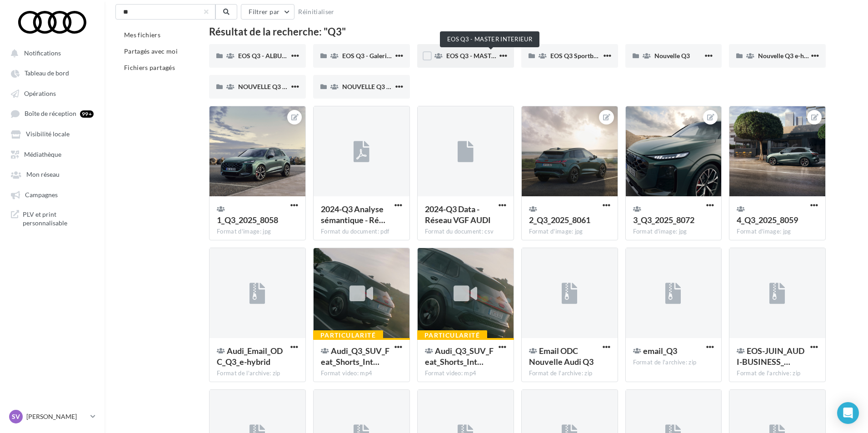  Describe the element at coordinates (561, 357) in the screenshot. I see `span: Email ODC Nouvelle Audi Q3` at that location.